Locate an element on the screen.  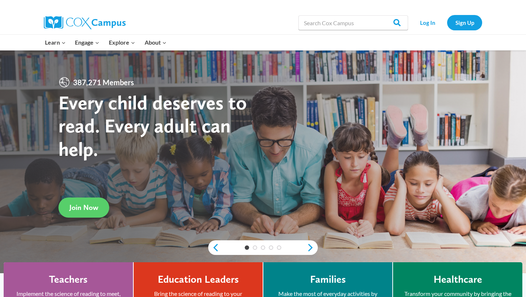
a: next is located at coordinates (312, 247).